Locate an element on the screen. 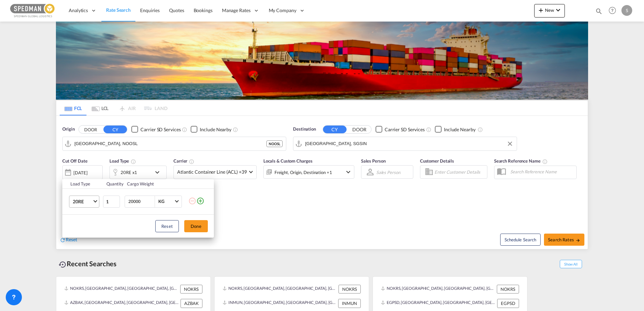 The image size is (644, 311). button: Done is located at coordinates (196, 226).